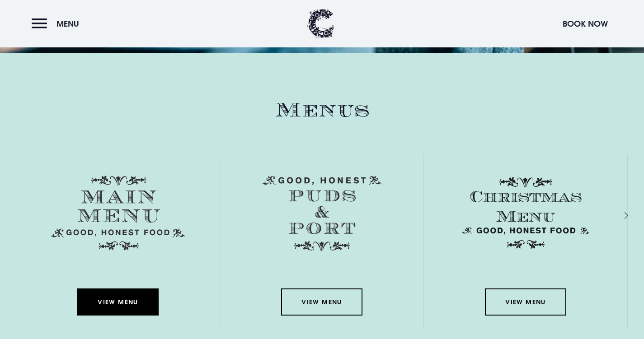  What do you see at coordinates (585, 23) in the screenshot?
I see `button: Book Now` at bounding box center [585, 23].